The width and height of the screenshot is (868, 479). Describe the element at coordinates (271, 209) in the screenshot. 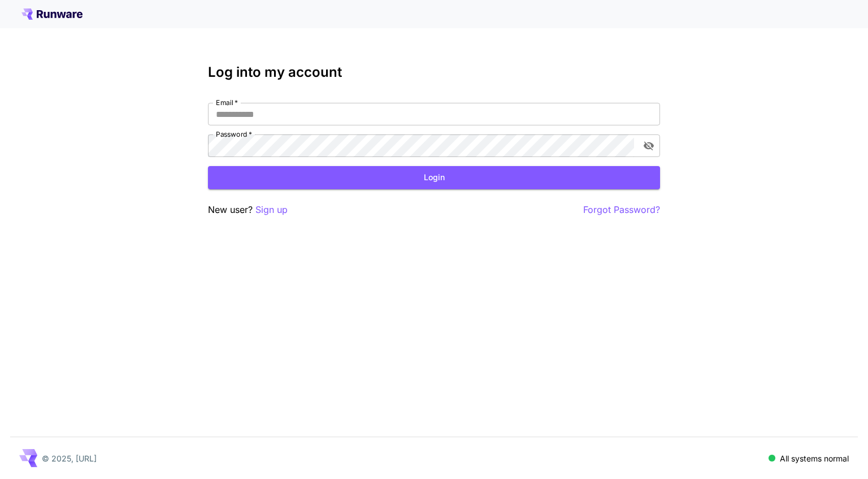

I see `p: Sign up` at that location.